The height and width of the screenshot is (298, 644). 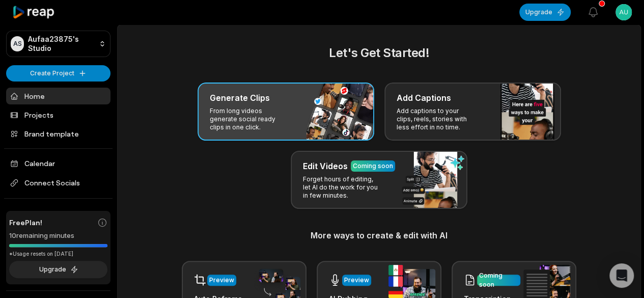 I want to click on a: Calendar, so click(x=58, y=163).